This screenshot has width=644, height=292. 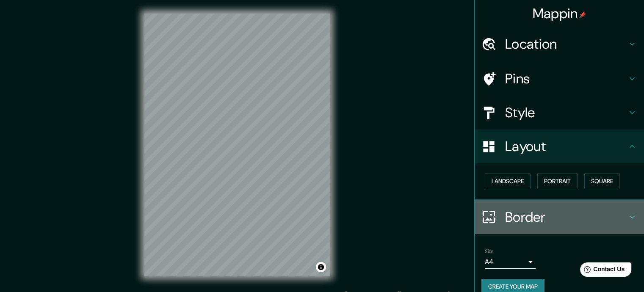 I want to click on canvas: Map, so click(x=237, y=145).